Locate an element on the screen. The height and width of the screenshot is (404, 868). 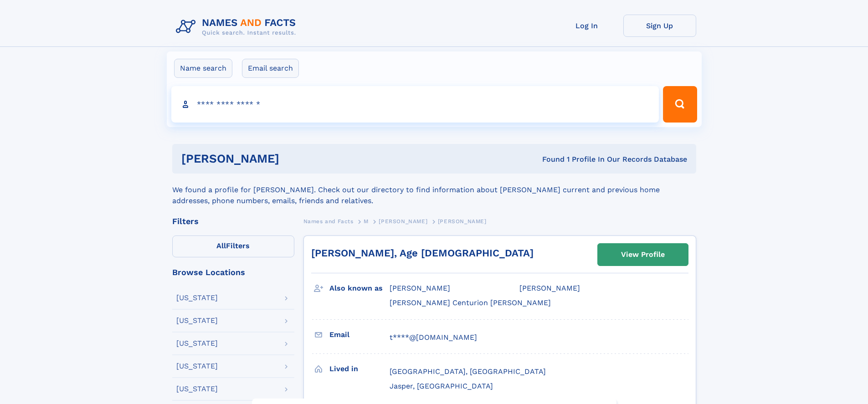
div: View Profile is located at coordinates (643, 255).